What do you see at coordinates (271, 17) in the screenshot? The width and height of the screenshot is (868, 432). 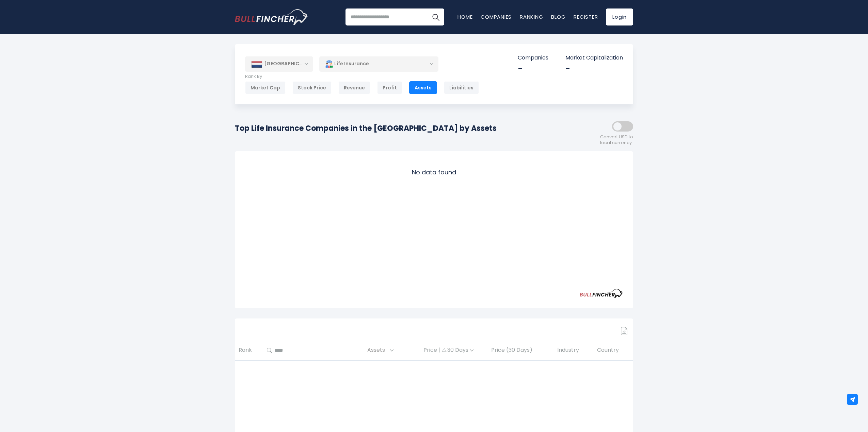 I see `img: Bullfincher logo` at bounding box center [271, 17].